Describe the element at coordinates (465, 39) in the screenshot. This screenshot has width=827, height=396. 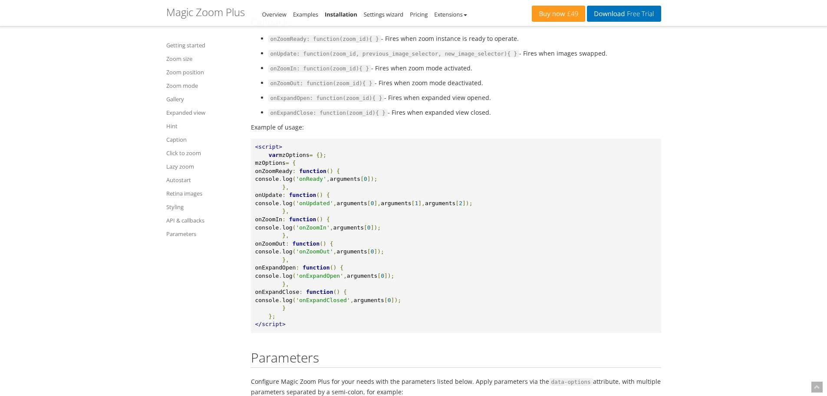
I see `li: - Fires when zoom instance is ready to operate.` at that location.